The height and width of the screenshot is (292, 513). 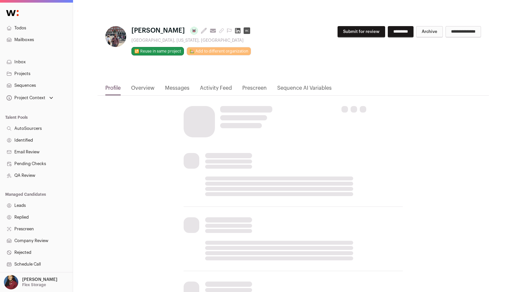 What do you see at coordinates (361, 32) in the screenshot?
I see `button: Submit for review` at bounding box center [361, 32].